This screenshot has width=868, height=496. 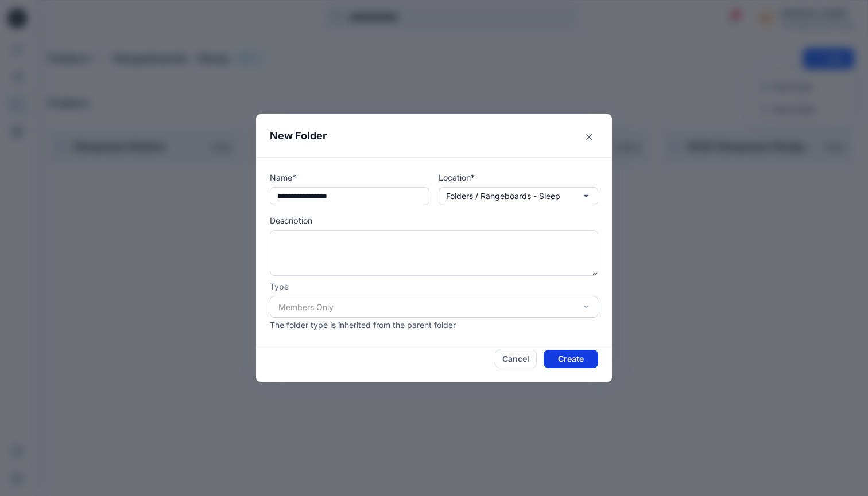 I want to click on button: Create, so click(x=571, y=359).